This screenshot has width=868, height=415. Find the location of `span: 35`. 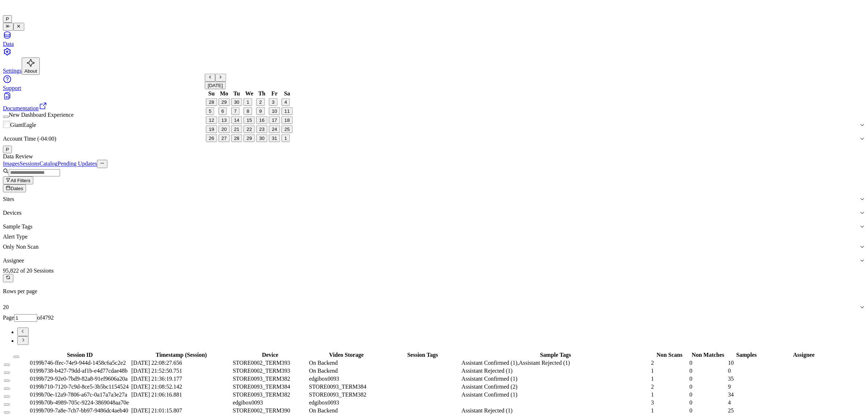

span: 35 is located at coordinates (731, 379).